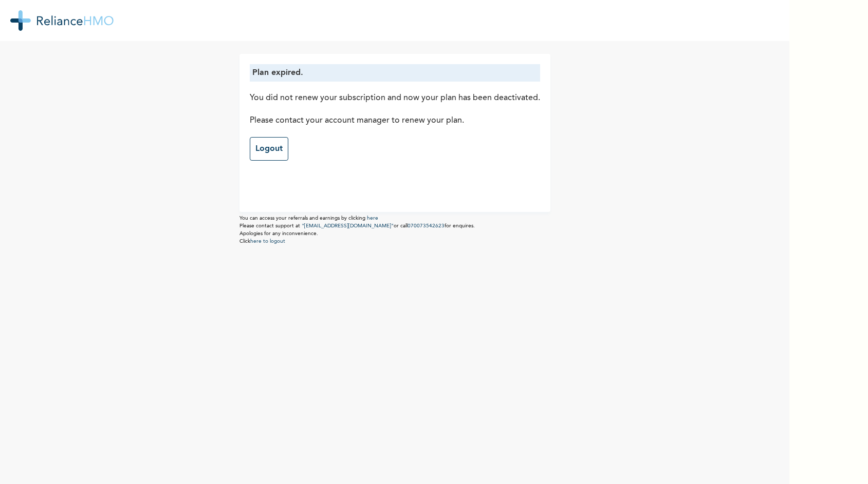 The image size is (868, 484). What do you see at coordinates (268, 241) in the screenshot?
I see `a: here to logout` at bounding box center [268, 241].